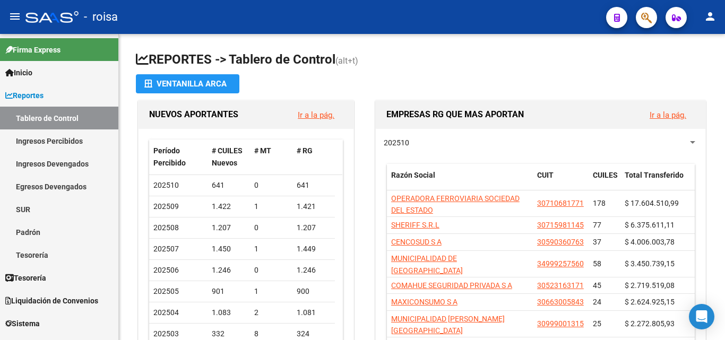 The width and height of the screenshot is (725, 340). Describe the element at coordinates (452, 286) in the screenshot. I see `span: COMAHUE SEGURIDAD PRIVADA S A` at that location.